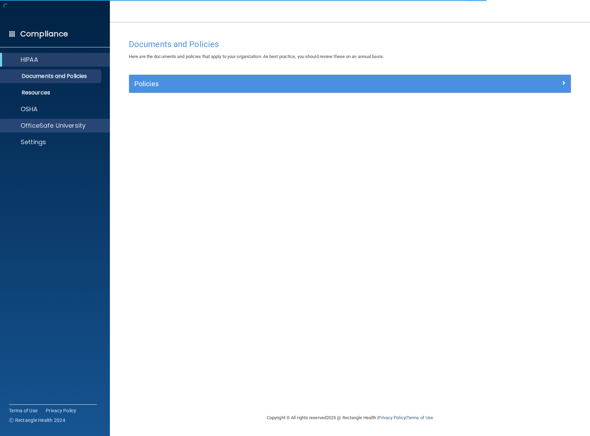  What do you see at coordinates (53, 126) in the screenshot?
I see `p: OfficeSafe University` at bounding box center [53, 126].